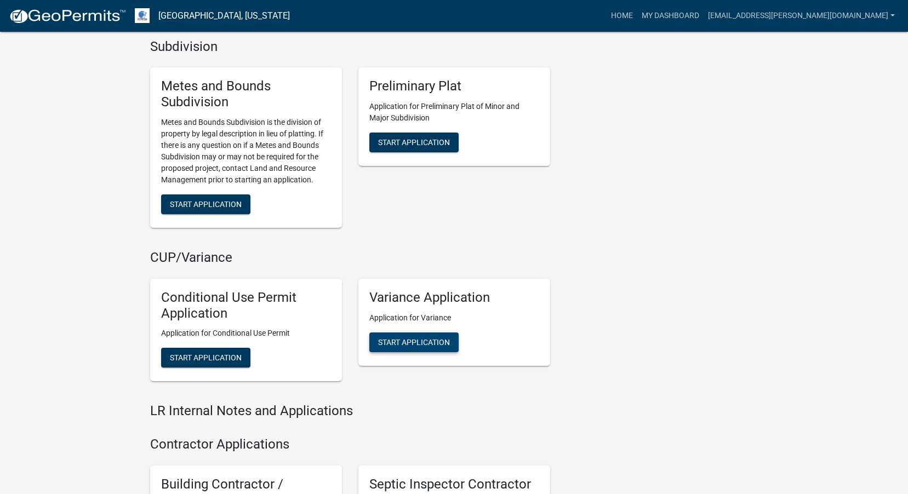  Describe the element at coordinates (454, 318) in the screenshot. I see `p: Application for Variance` at that location.